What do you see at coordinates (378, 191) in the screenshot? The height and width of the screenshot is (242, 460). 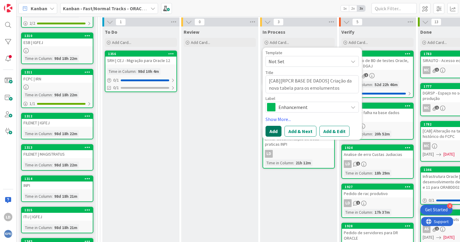 I see `div: 1927Pedido de rac produtivo` at bounding box center [378, 191].